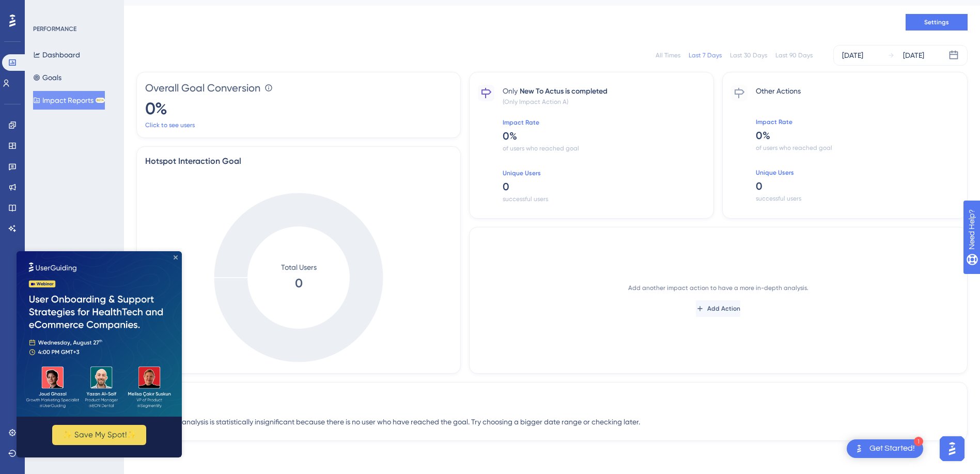 The width and height of the screenshot is (980, 474). Describe the element at coordinates (510, 91) in the screenshot. I see `span: Only` at that location.